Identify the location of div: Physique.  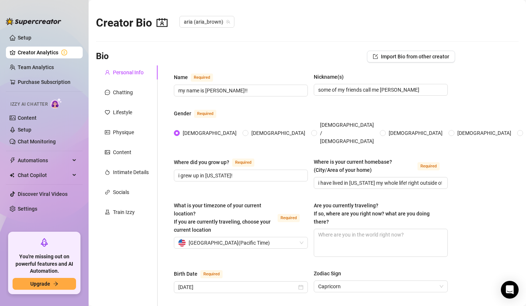
(123, 132).